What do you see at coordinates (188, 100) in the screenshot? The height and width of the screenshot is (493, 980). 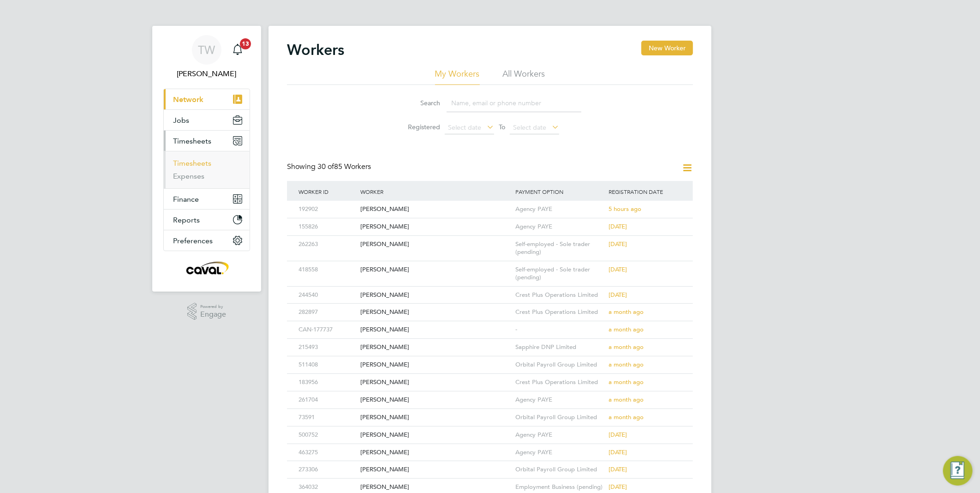 I see `span: Network` at bounding box center [188, 100].